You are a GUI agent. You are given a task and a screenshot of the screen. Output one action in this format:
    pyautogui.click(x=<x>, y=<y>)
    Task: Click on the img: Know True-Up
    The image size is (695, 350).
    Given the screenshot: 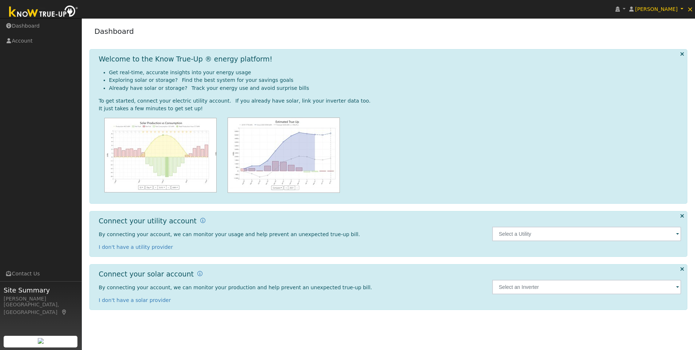 What is the action you would take?
    pyautogui.click(x=44, y=12)
    